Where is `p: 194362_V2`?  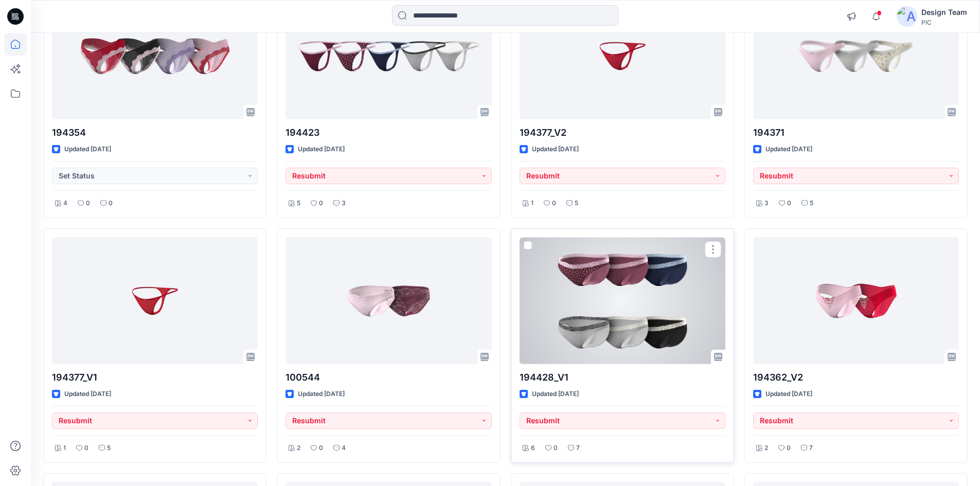
p: 194362_V2 is located at coordinates (856, 377).